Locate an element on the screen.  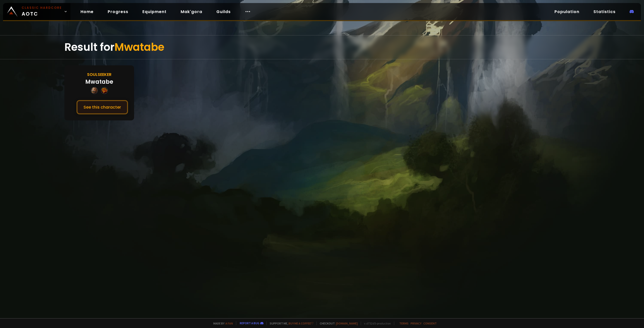
span: Support me, is located at coordinates (290, 323).